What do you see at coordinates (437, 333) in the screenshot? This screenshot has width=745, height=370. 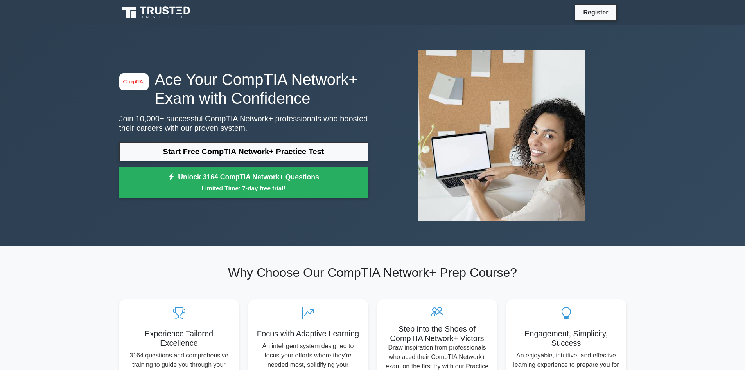 I see `h5: Step into the Shoes of CompTIA Network+ Victors` at bounding box center [437, 333].